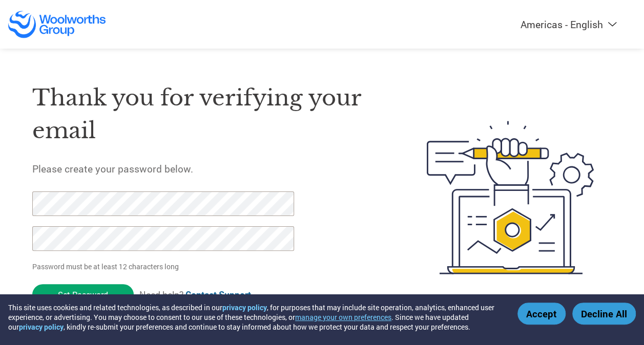 The image size is (644, 345). Describe the element at coordinates (255, 317) in the screenshot. I see `div: This site uses cookies and related technologies, as described in our , for purposes that may incl...` at that location.